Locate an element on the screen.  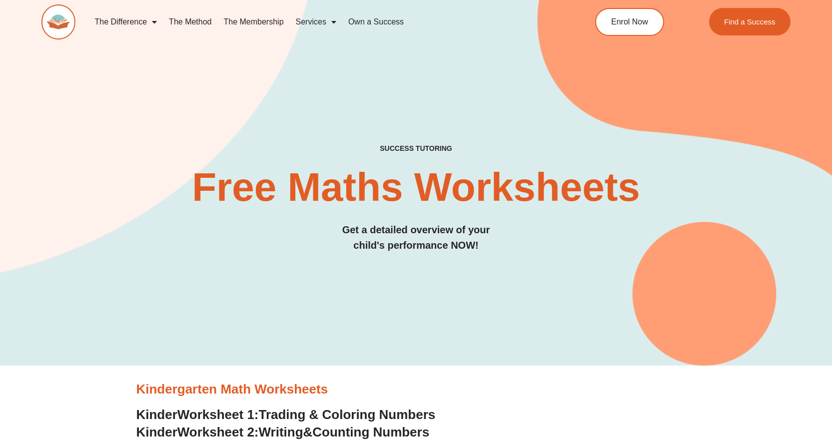
span: Worksheet 1: is located at coordinates (218, 415).